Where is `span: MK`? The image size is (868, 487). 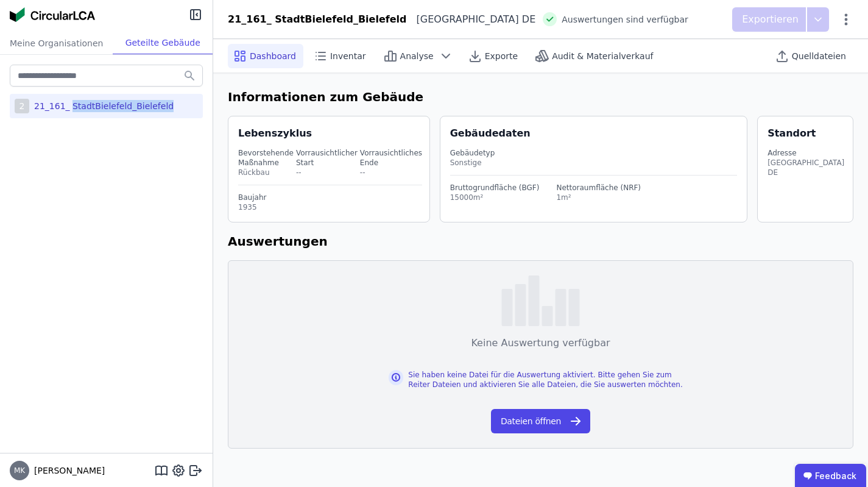 span: MK is located at coordinates (19, 470).